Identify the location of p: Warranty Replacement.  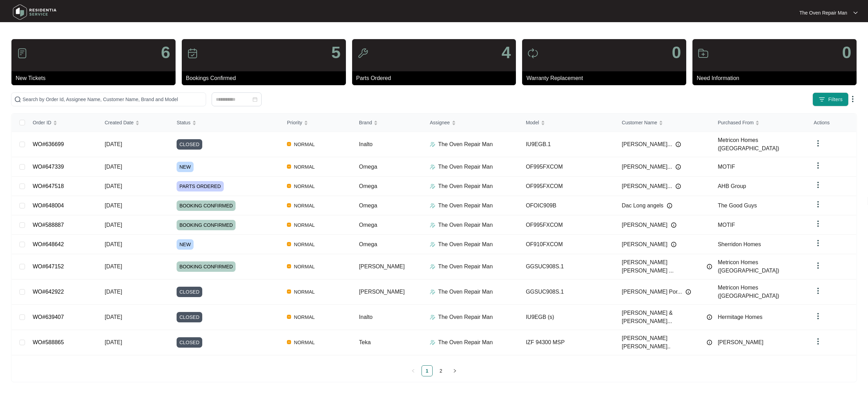
(606, 78).